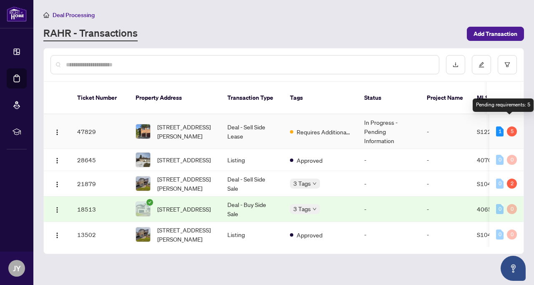  I want to click on th: Property Address, so click(175, 98).